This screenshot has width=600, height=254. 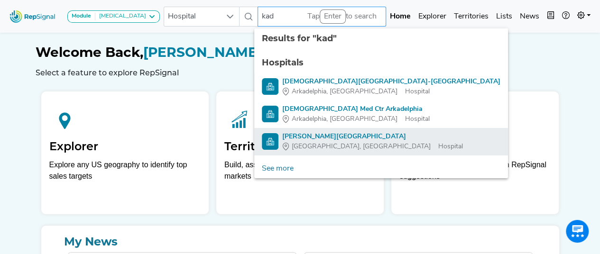 I want to click on div: Hospitals, so click(x=381, y=63).